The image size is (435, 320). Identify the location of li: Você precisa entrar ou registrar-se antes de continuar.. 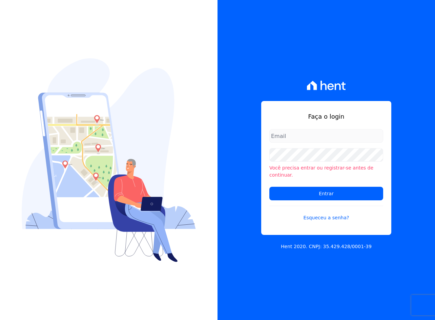
(326, 172).